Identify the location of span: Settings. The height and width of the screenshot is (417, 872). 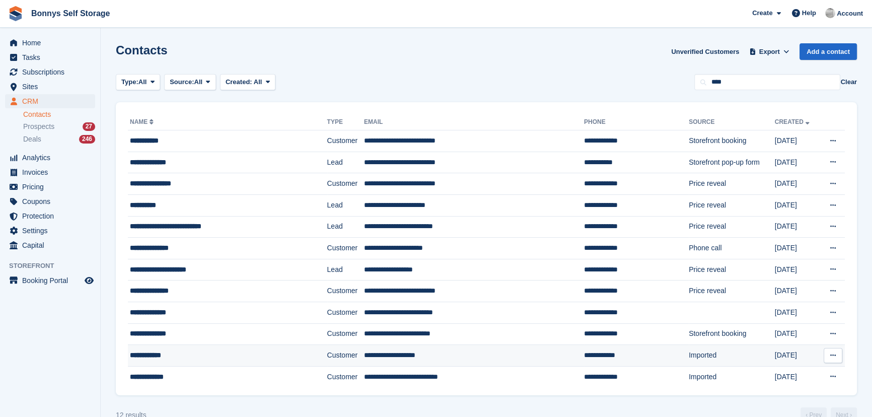
(52, 231).